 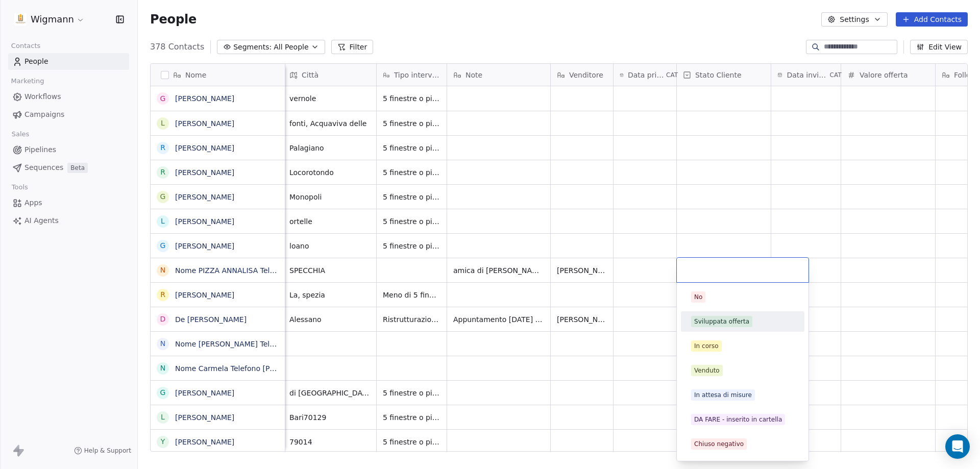 I want to click on div: Venduto, so click(x=707, y=370).